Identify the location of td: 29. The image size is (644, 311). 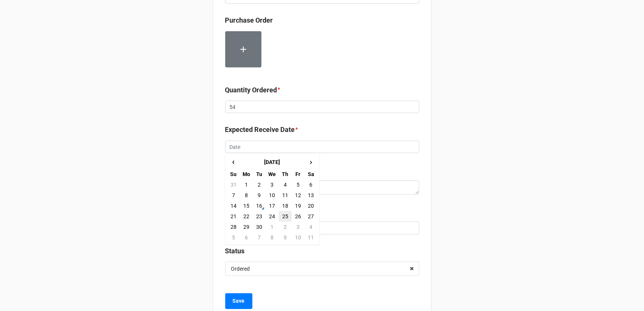
(247, 227).